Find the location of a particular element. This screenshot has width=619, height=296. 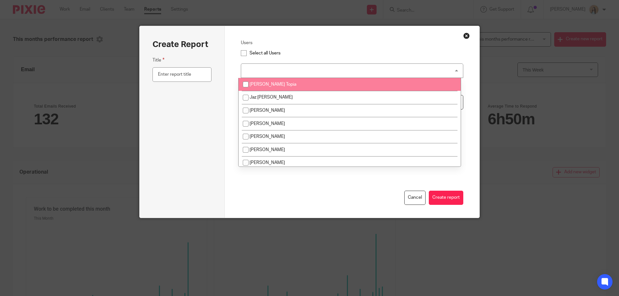

button: Close modal is located at coordinates (466, 36).